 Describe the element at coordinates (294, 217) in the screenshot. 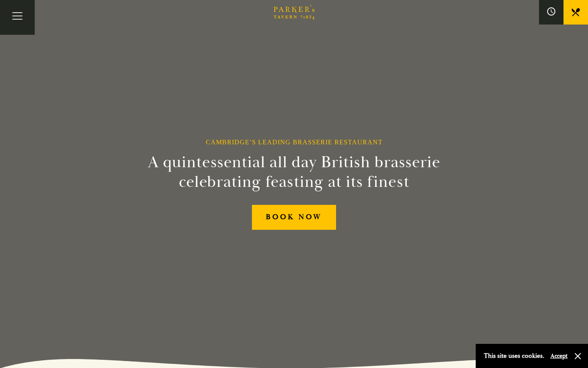

I see `a: BOOK NOW` at that location.